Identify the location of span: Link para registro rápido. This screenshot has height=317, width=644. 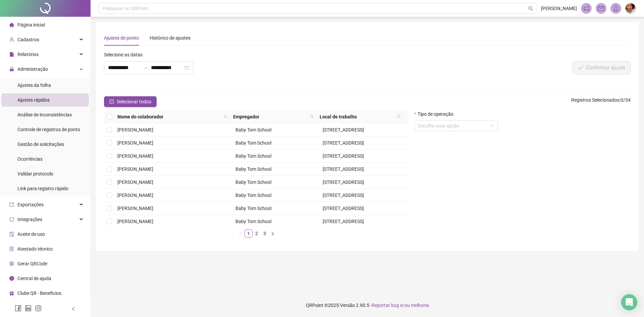
(43, 189).